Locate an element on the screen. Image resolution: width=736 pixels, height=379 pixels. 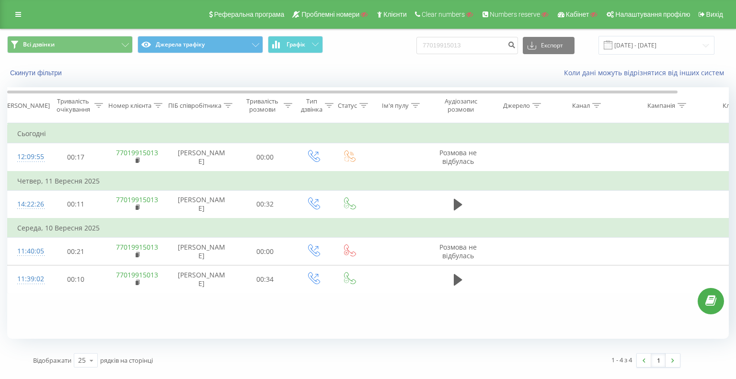
input: Пошук за номером is located at coordinates (467, 46).